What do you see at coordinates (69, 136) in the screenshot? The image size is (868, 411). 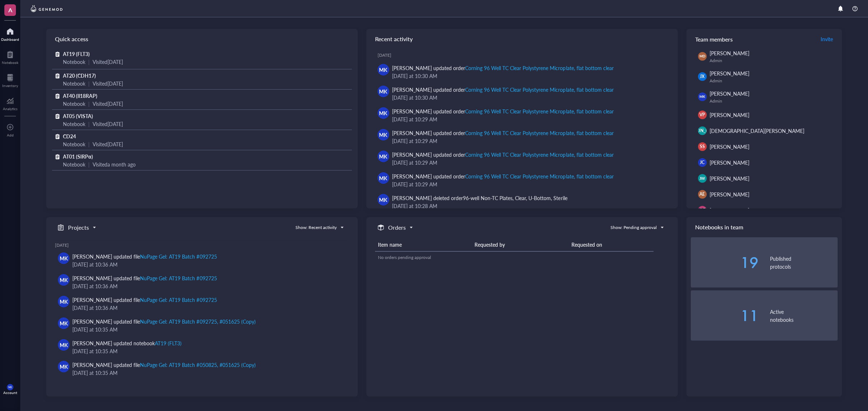 I see `span: CD24` at bounding box center [69, 136].